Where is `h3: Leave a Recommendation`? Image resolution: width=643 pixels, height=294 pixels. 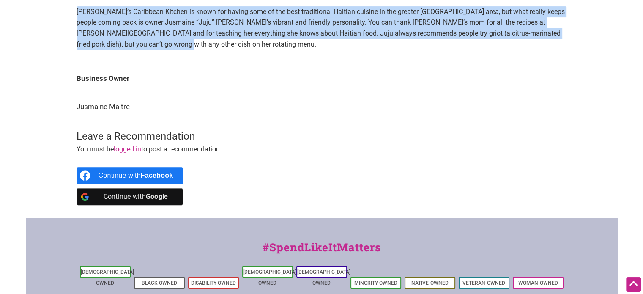
h3: Leave a Recommendation is located at coordinates (322, 137).